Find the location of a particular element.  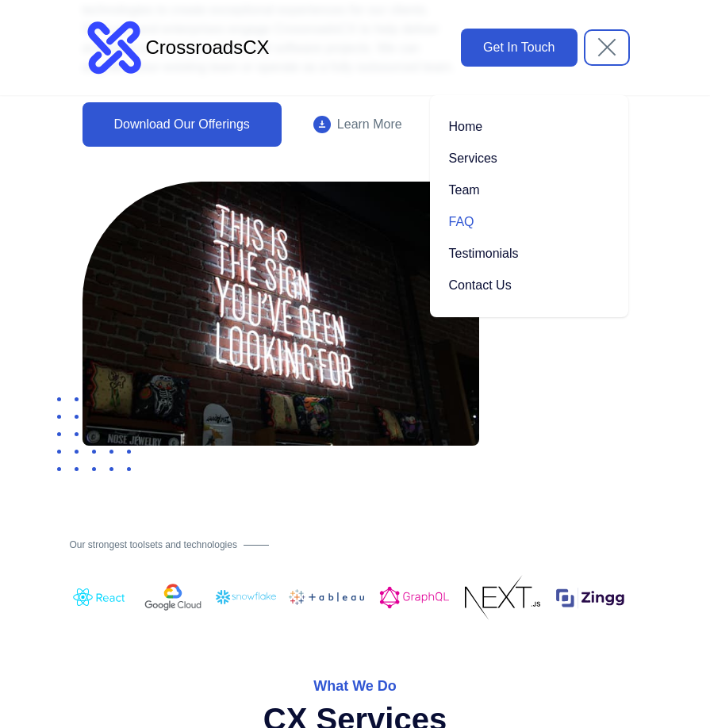

a: Team is located at coordinates (530, 191).